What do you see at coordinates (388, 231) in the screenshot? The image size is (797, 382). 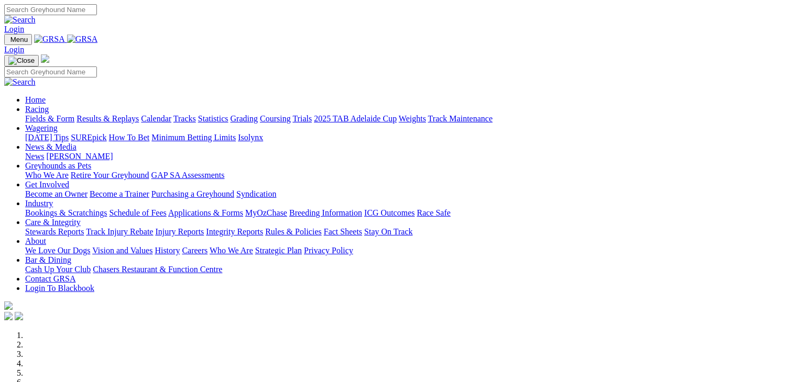 I see `a: Stay On Track` at bounding box center [388, 231].